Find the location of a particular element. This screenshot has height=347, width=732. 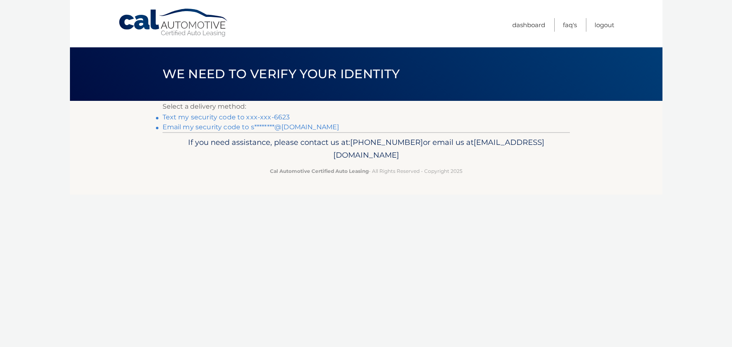

strong: Cal Automotive Certified Auto Leasing is located at coordinates (320, 171).